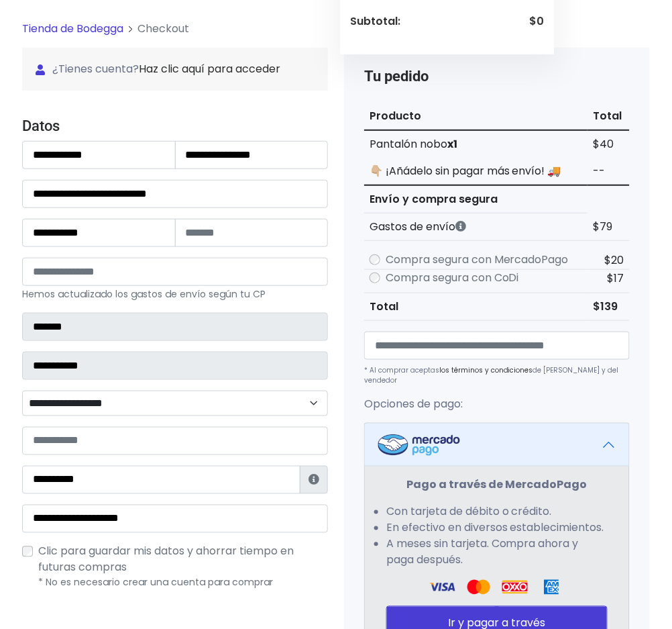  Describe the element at coordinates (336, 34) in the screenshot. I see `nav: breadcrumb` at that location.